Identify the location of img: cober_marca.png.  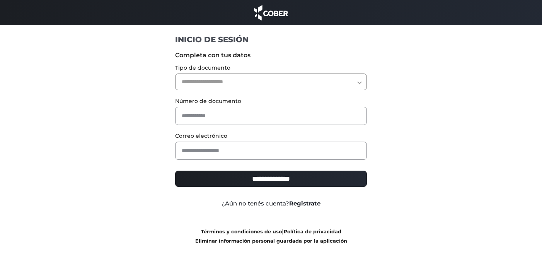
(271, 12).